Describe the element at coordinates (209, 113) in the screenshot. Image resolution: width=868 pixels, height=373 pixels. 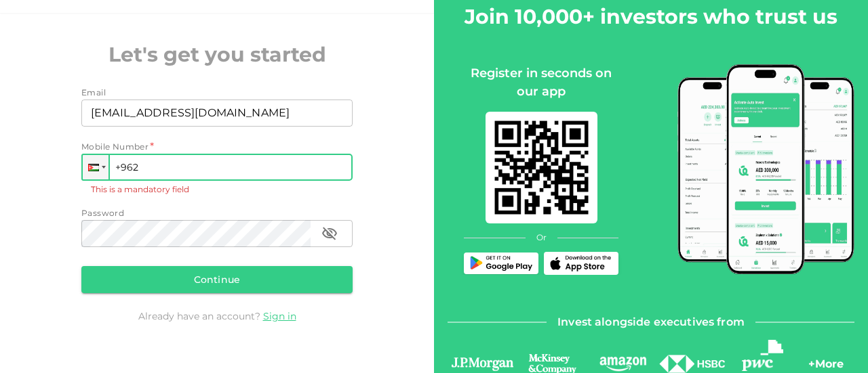
I see `input: email` at that location.